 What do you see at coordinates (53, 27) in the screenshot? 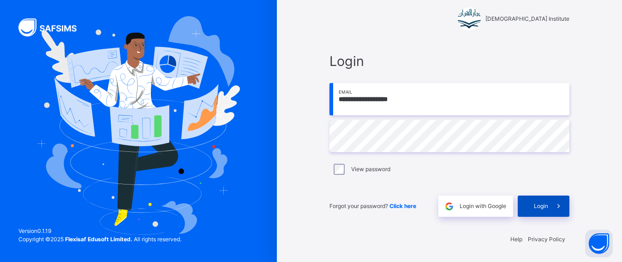
I see `img: SAFSIMS Logo` at bounding box center [53, 27].